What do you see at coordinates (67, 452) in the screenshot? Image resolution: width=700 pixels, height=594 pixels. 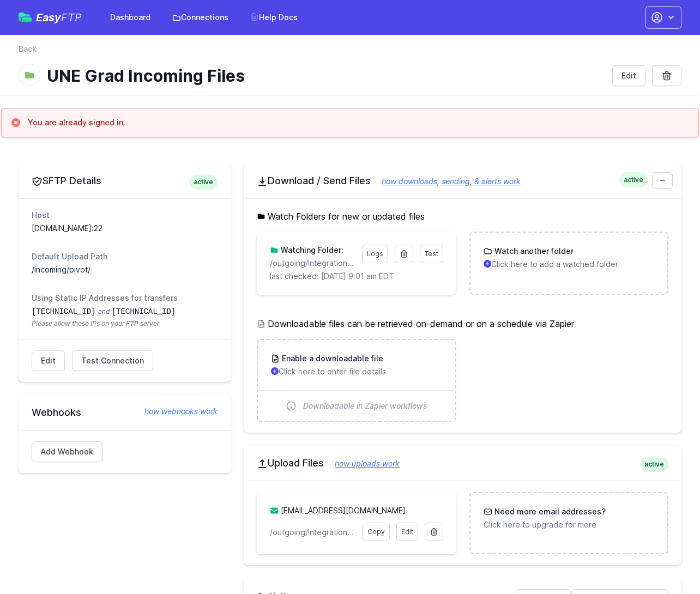 I see `a: Add Webhook` at bounding box center [67, 452].